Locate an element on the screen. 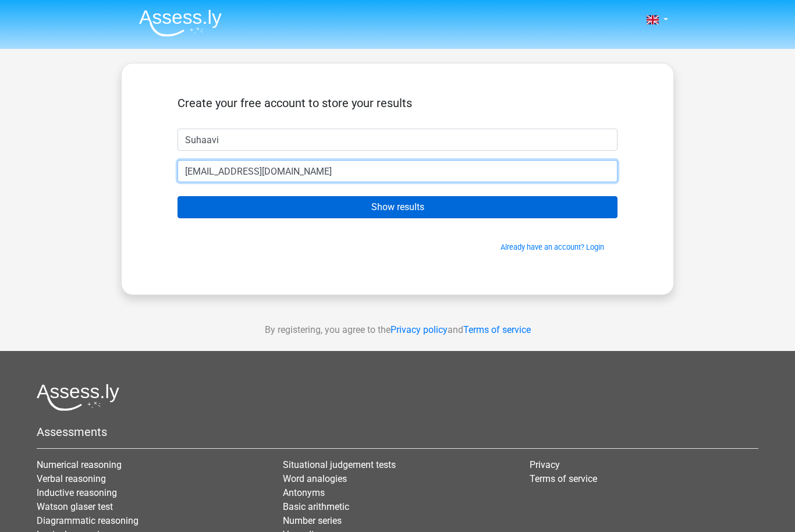  a: Inductive reasoning is located at coordinates (77, 493).